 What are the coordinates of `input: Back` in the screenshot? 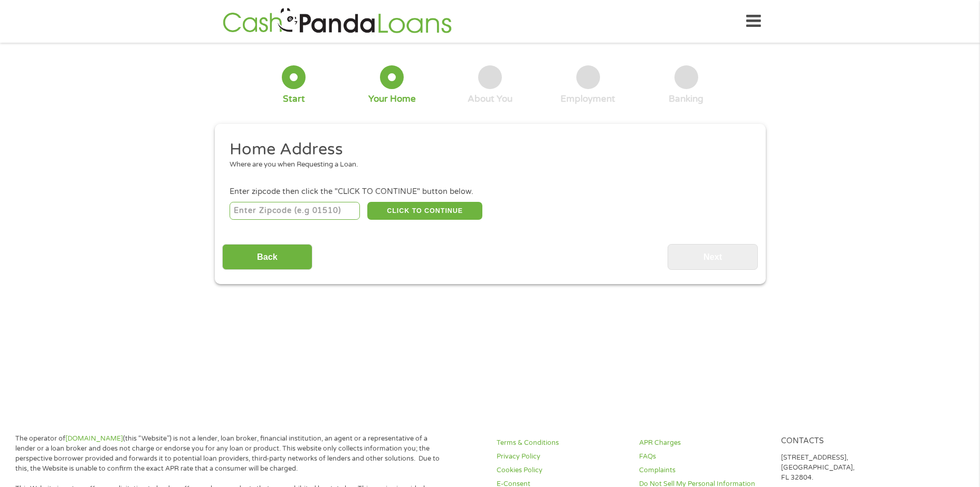 It's located at (267, 257).